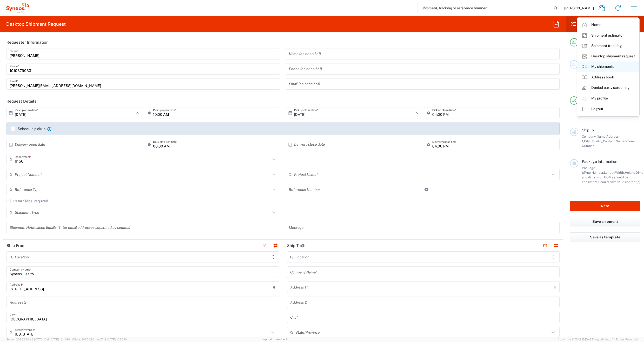 This screenshot has width=644, height=342. Describe the element at coordinates (614, 141) in the screenshot. I see `span: Contact Name,` at that location.